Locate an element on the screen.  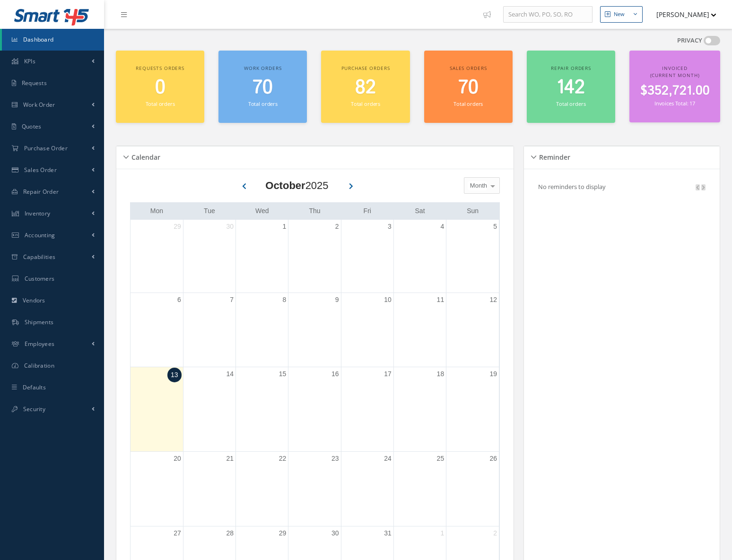
a: October 3, 2025 is located at coordinates (390, 226).